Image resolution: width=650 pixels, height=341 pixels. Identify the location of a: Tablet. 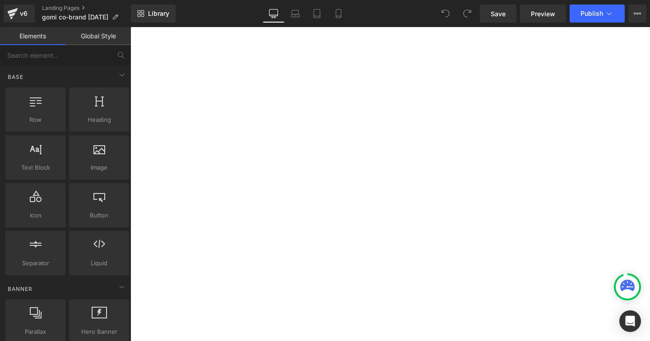
(317, 14).